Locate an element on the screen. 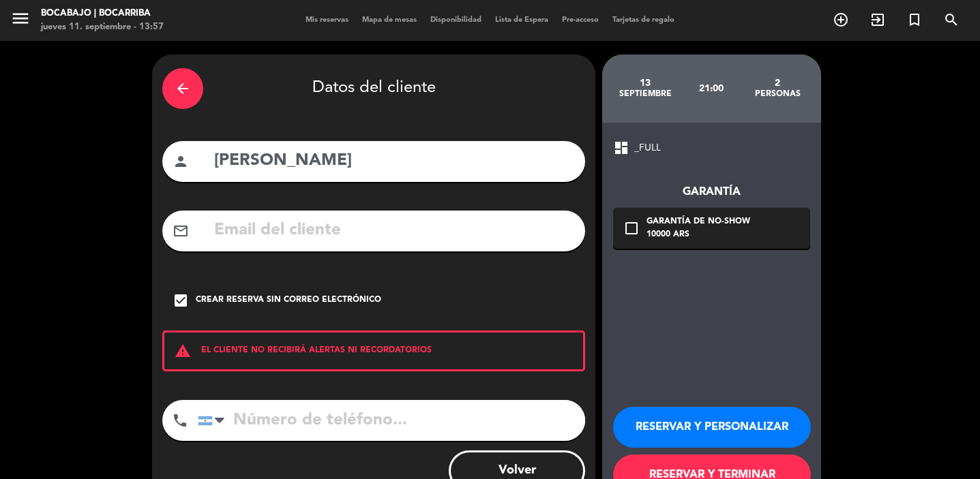 The height and width of the screenshot is (479, 980). div: EL CLIENTE NO RECIBIRÁ ALERTAS NI RECORDATORIOS is located at coordinates (374, 351).